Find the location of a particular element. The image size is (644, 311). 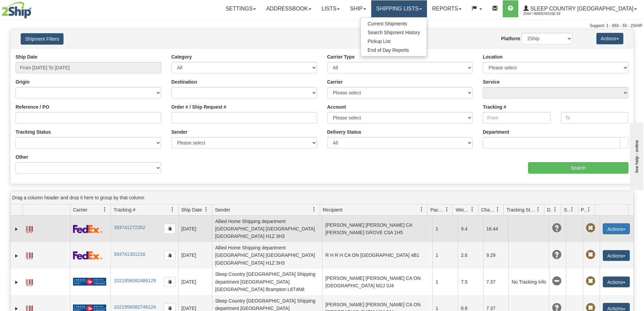

a: Pickup List is located at coordinates (394, 41).